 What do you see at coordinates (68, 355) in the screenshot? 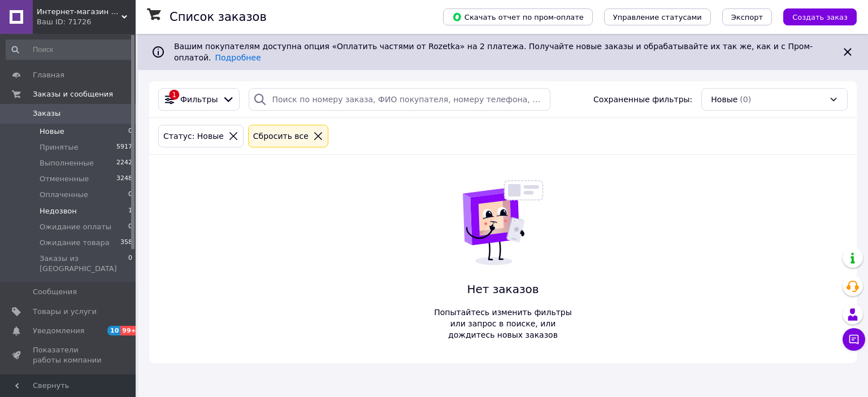
I see `span: Показатели работы компании` at bounding box center [68, 355].